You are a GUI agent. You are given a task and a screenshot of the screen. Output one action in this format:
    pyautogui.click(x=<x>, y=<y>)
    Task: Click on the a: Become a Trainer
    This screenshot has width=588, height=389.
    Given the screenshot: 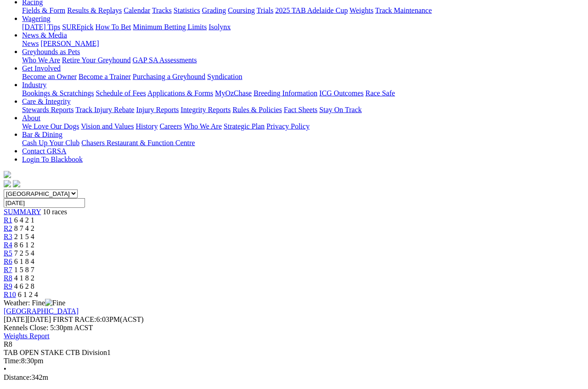 What is the action you would take?
    pyautogui.click(x=105, y=76)
    